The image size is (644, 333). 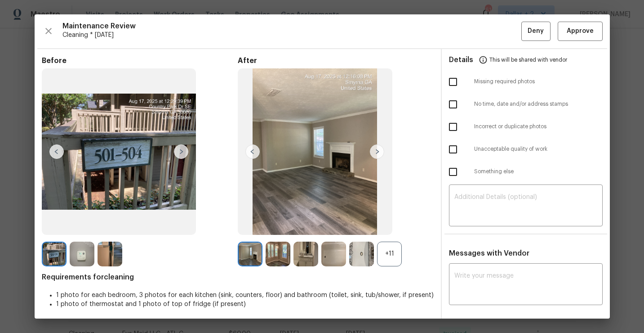 What do you see at coordinates (539, 81) in the screenshot?
I see `span: Missing required photos` at bounding box center [539, 81].